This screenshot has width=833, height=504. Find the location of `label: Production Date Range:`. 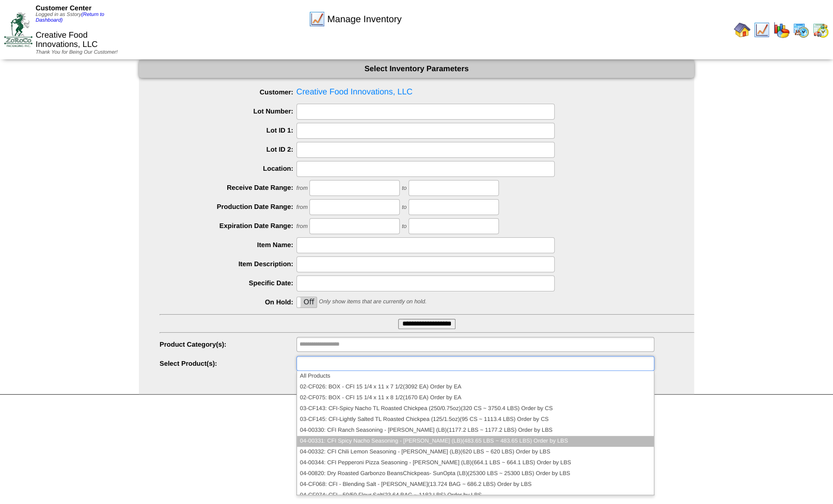

label: Production Date Range: is located at coordinates (228, 206).